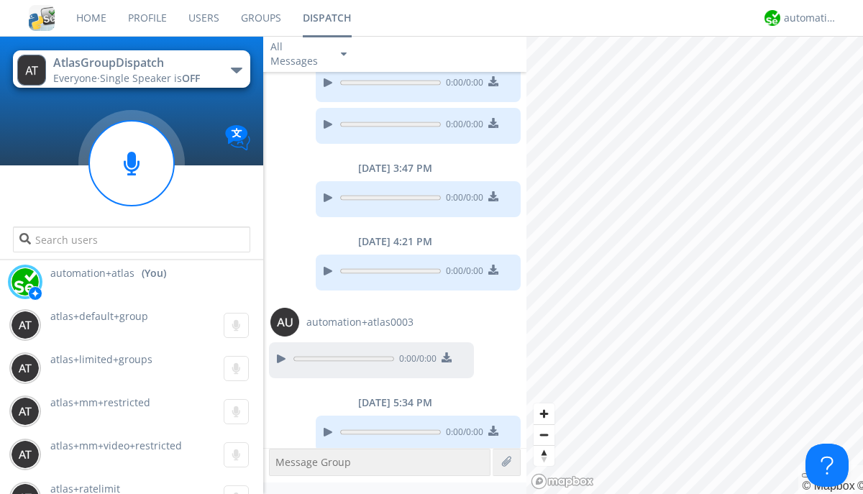  Describe the element at coordinates (101, 359) in the screenshot. I see `span: atlas+limited+groups` at that location.